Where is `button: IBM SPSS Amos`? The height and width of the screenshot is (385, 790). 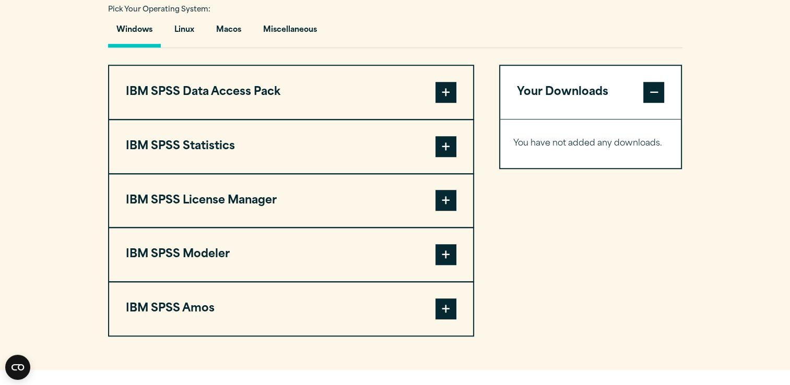 button: IBM SPSS Amos is located at coordinates (291, 309).